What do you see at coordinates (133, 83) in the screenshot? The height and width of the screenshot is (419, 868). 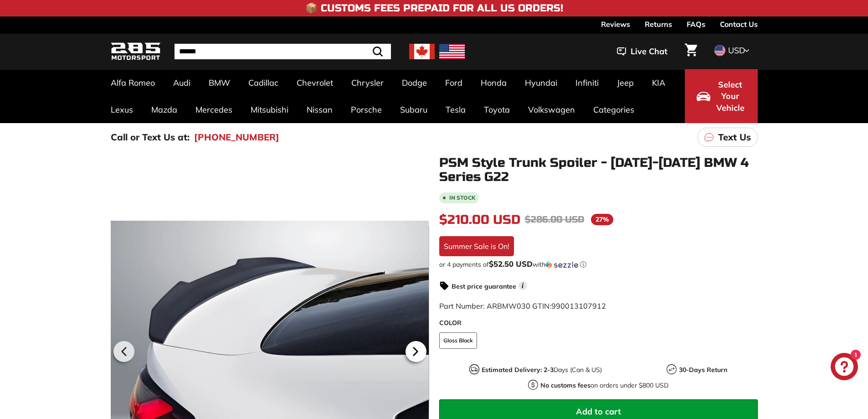 I see `a: Alfa Romeo` at bounding box center [133, 83].